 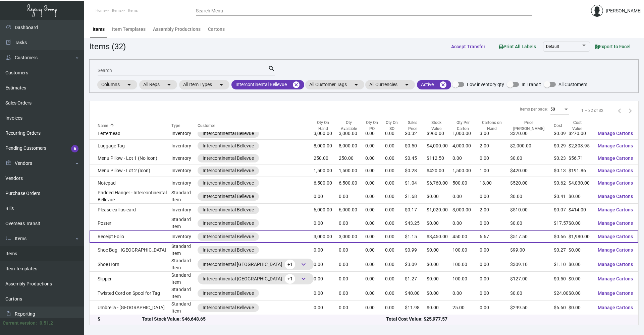 I want to click on div: Current version:, so click(x=19, y=323).